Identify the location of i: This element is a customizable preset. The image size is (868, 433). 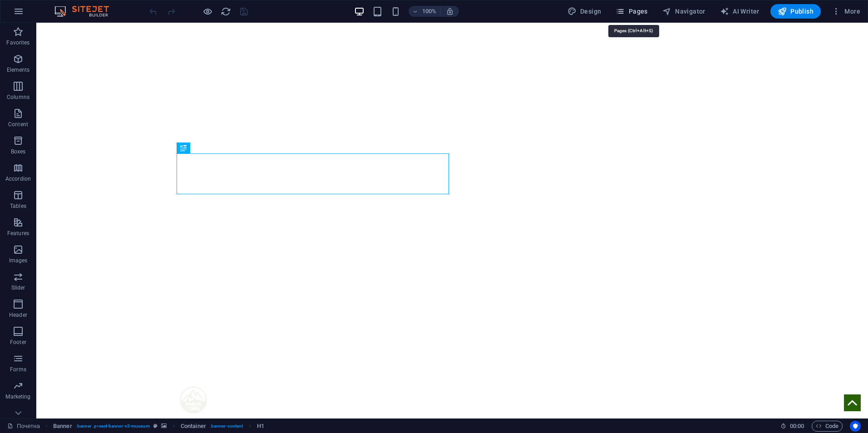
(155, 426).